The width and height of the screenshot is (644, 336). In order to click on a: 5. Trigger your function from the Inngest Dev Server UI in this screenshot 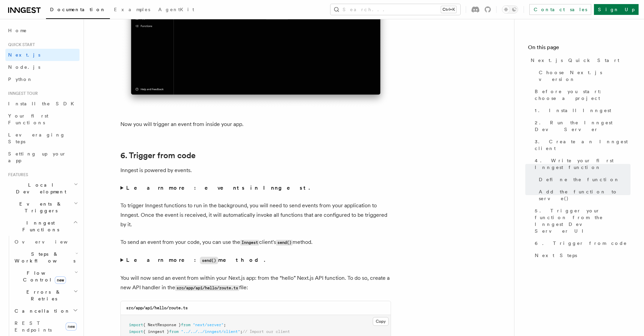, I will do `click(581, 221)`.